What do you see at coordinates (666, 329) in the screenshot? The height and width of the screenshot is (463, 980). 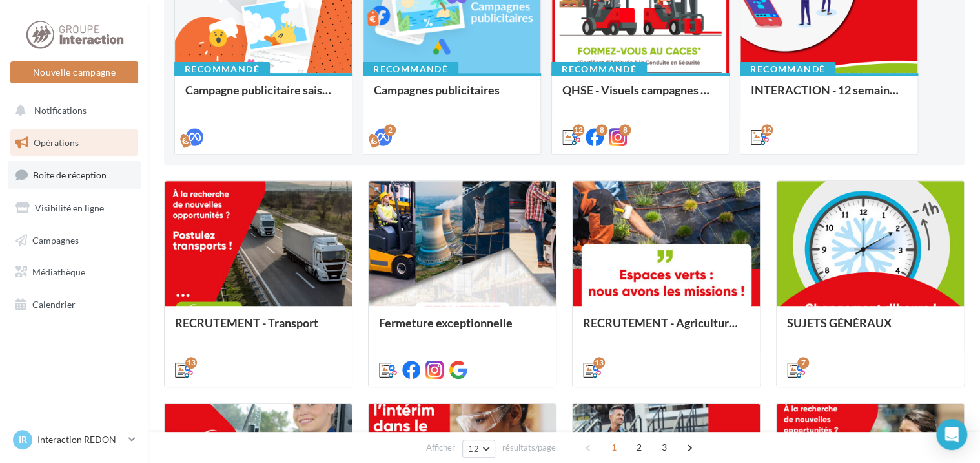 I see `div: RECRUTEMENT - Agriculture / Espaces verts` at bounding box center [666, 329].